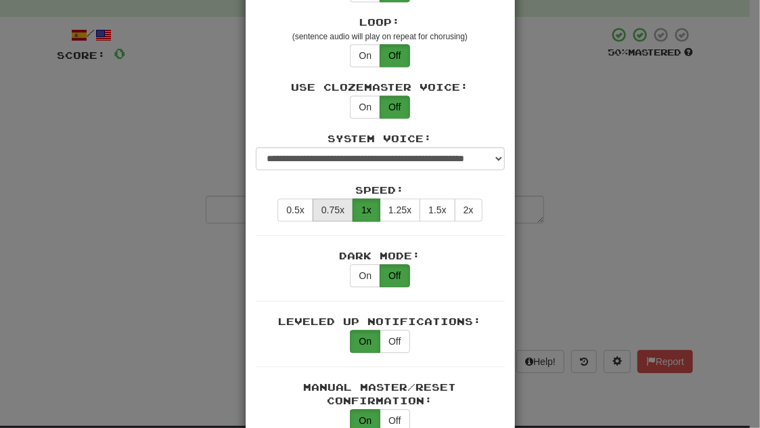 Image resolution: width=760 pixels, height=428 pixels. Describe the element at coordinates (380, 22) in the screenshot. I see `div: Loop:` at that location.